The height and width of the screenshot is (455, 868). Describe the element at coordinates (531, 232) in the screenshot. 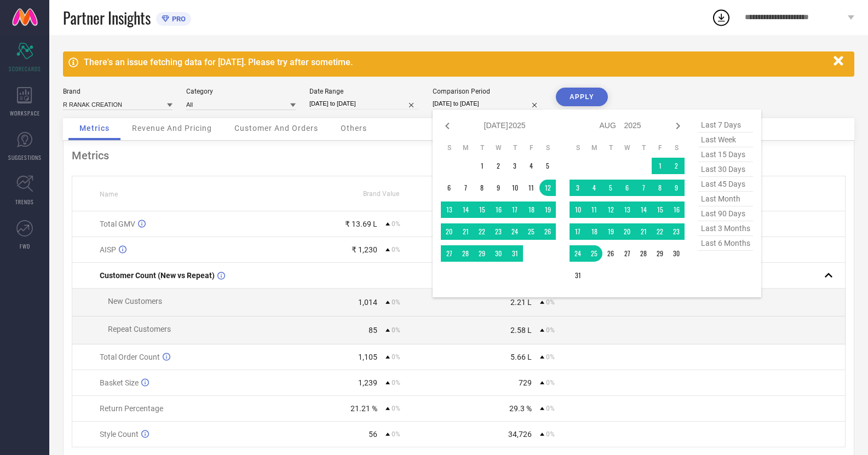

I see `td: Fri Jul 25 2025` at that location.